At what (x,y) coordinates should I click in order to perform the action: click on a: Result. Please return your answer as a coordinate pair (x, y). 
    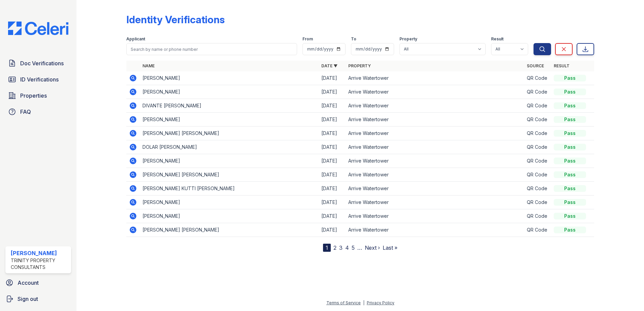
    Looking at the image, I should click on (562, 65).